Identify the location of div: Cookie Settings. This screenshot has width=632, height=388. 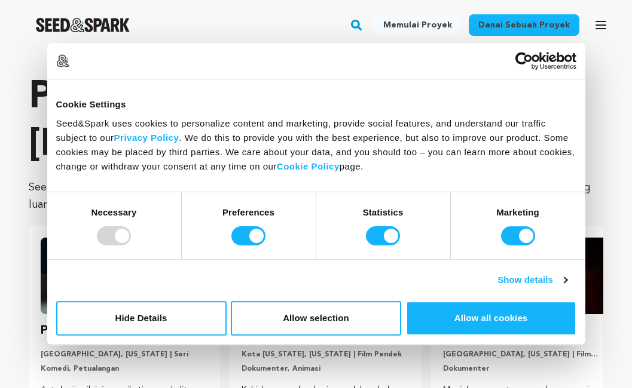
(316, 105).